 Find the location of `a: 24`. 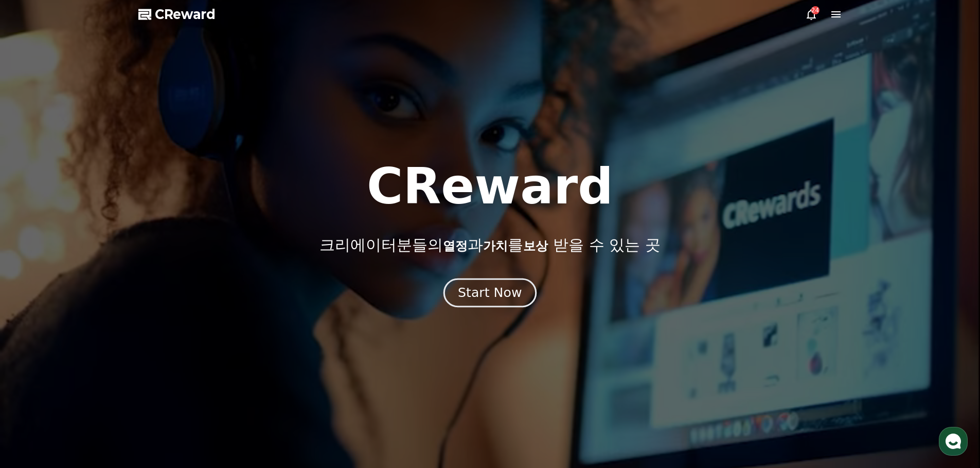

a: 24 is located at coordinates (811, 14).